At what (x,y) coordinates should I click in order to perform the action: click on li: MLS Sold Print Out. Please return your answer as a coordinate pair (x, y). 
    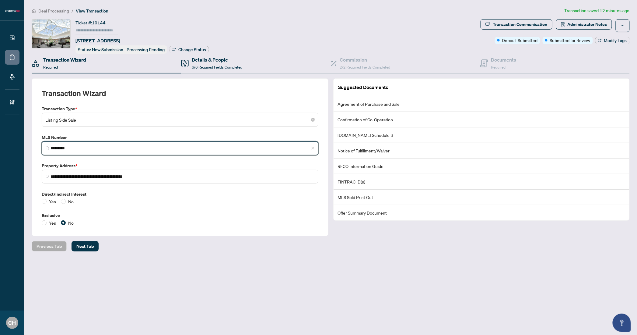
    Looking at the image, I should click on (482, 197).